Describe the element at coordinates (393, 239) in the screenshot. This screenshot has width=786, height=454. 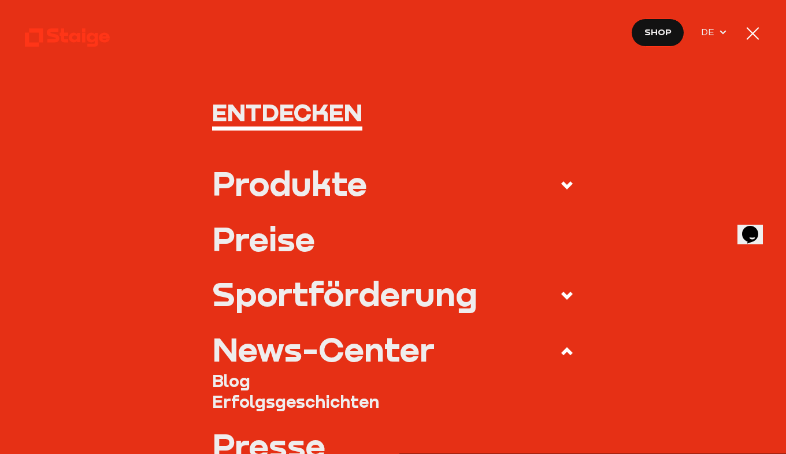
I see `a: Preise` at that location.